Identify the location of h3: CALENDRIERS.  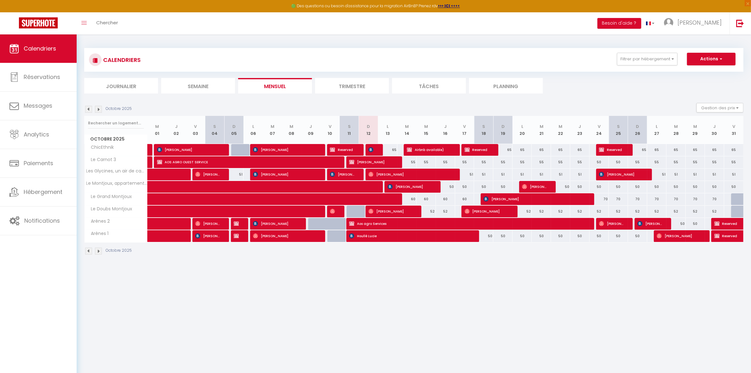
(121, 60).